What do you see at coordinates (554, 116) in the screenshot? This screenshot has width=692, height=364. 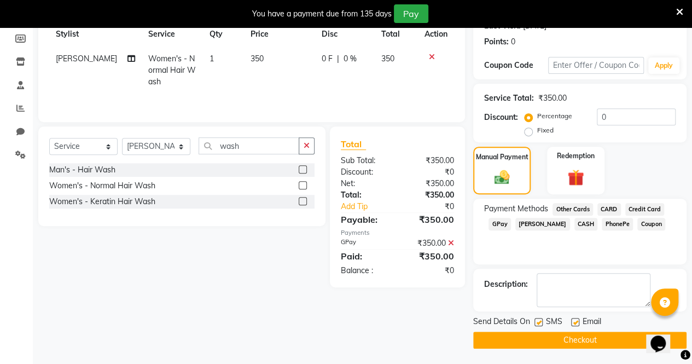 I see `label: Percentage` at bounding box center [554, 116].